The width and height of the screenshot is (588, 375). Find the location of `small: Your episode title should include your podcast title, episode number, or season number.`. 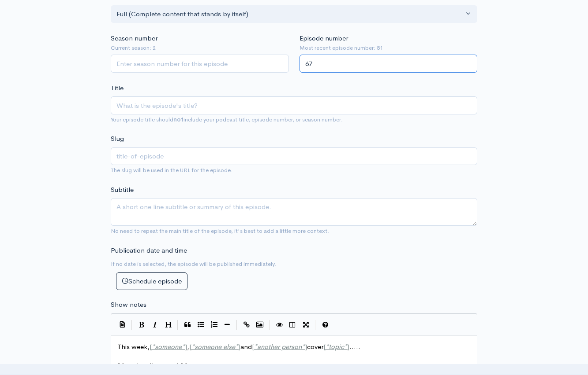

small: Your episode title should include your podcast title, episode number, or season number. is located at coordinates (227, 119).